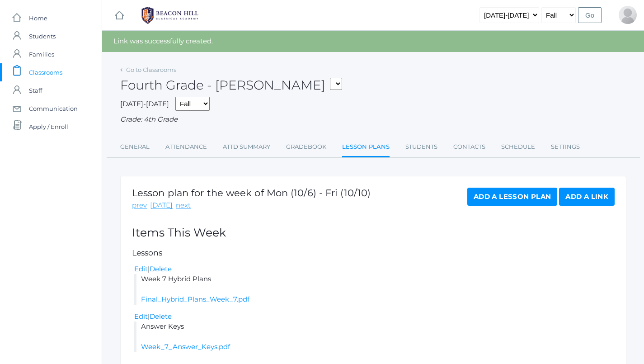 The height and width of the screenshot is (364, 644). I want to click on a: Schedule, so click(518, 147).